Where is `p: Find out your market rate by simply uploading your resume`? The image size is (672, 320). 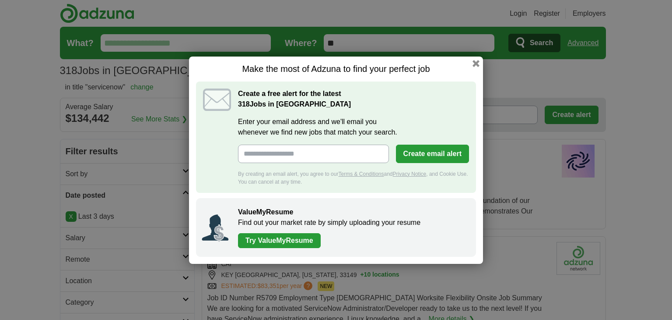
p: Find out your market rate by simply uploading your resume is located at coordinates (353, 222).